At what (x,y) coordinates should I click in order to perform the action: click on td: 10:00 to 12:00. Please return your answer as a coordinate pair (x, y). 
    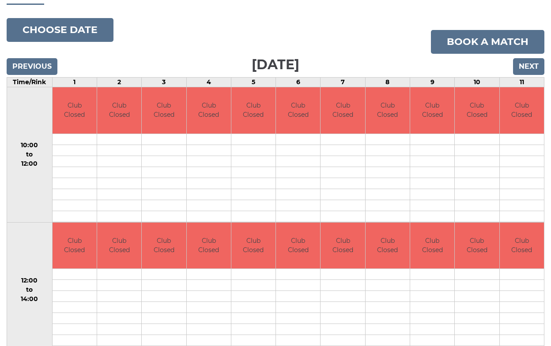
    Looking at the image, I should click on (30, 155).